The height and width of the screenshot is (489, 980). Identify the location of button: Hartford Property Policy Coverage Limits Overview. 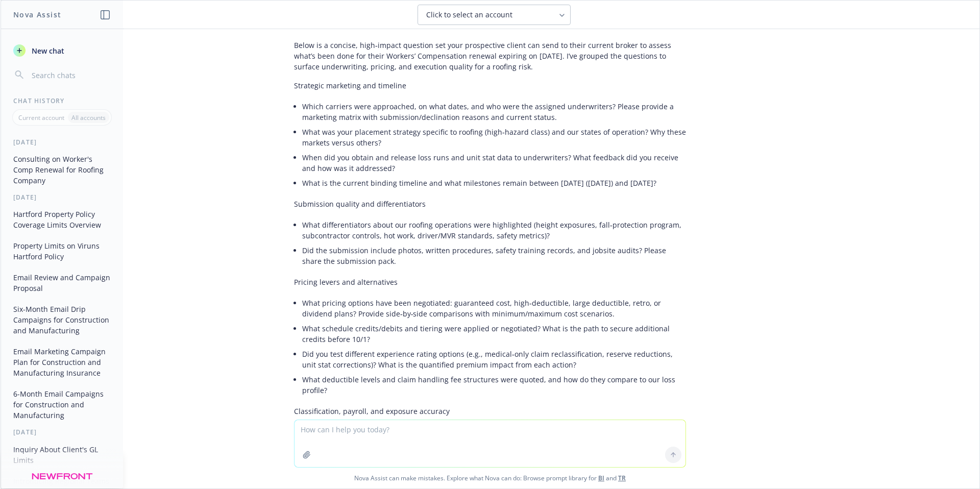
(62, 219).